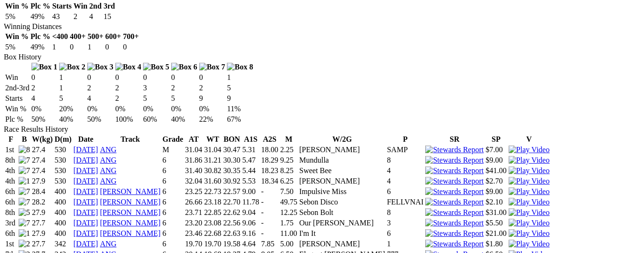  What do you see at coordinates (212, 234) in the screenshot?
I see `td: 22.68` at bounding box center [212, 234].